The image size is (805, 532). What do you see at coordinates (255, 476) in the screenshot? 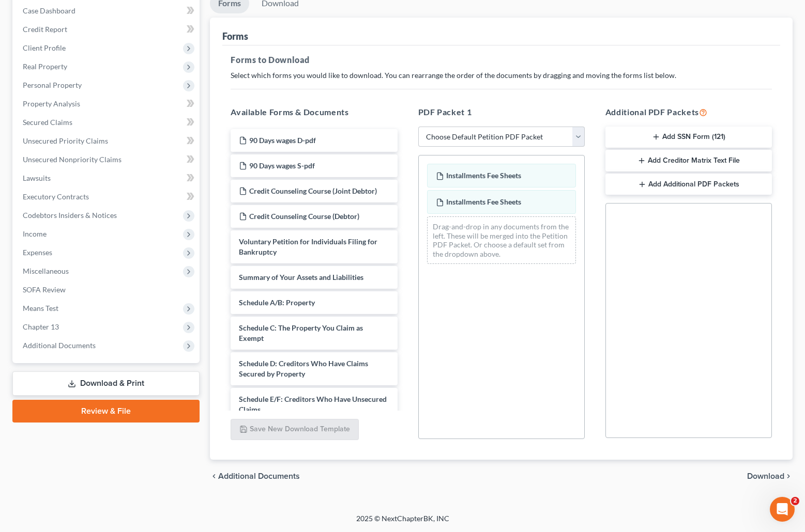
I see `a: chevron_left Additional Documents` at bounding box center [255, 476].